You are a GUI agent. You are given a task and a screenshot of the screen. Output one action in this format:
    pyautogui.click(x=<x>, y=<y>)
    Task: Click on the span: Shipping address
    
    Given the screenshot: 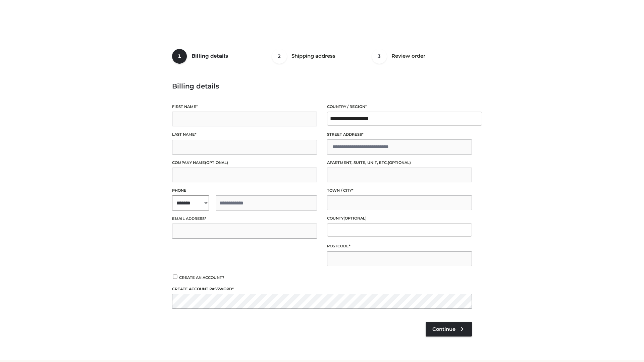 What is the action you would take?
    pyautogui.click(x=313, y=56)
    